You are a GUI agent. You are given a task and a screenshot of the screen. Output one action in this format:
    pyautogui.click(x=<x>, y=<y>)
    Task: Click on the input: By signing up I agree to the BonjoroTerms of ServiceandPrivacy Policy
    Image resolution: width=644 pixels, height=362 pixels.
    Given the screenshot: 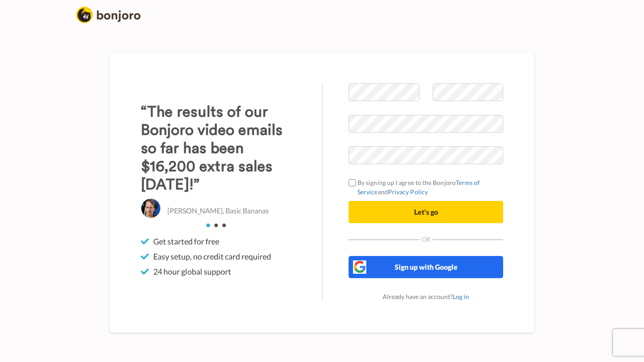 What is the action you would take?
    pyautogui.click(x=353, y=183)
    